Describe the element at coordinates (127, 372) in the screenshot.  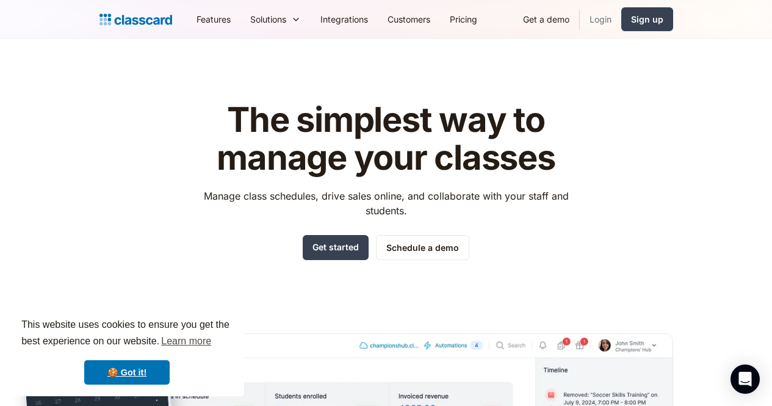
I see `a: dismiss cookie message` at that location.